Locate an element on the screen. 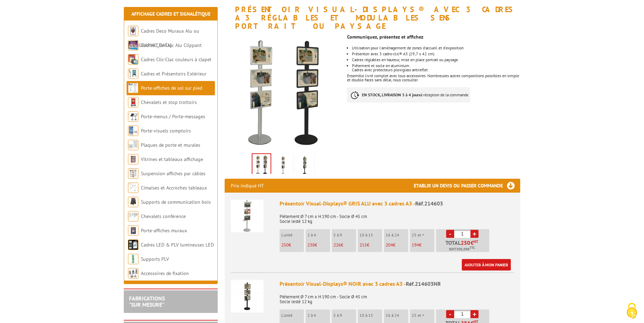  a: Cadres et Présentoirs Extérieur is located at coordinates (174, 74).